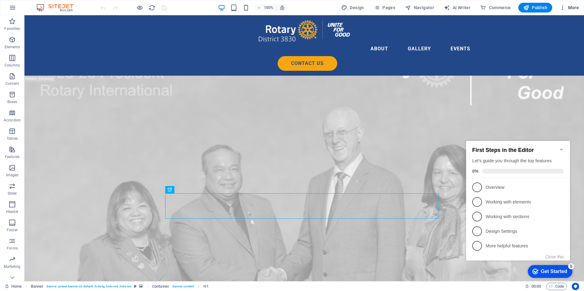  What do you see at coordinates (12, 175) in the screenshot?
I see `p: Images` at bounding box center [12, 175].